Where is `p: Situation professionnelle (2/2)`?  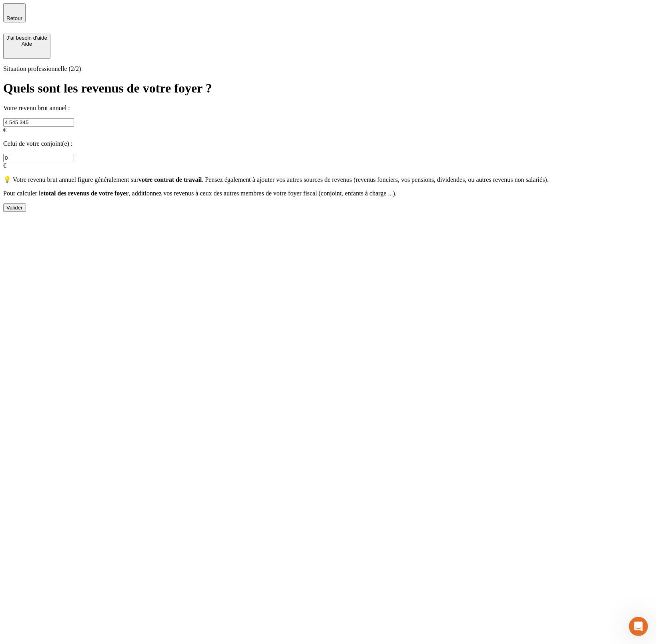
p: Situation professionnelle (2/2) is located at coordinates (328, 68).